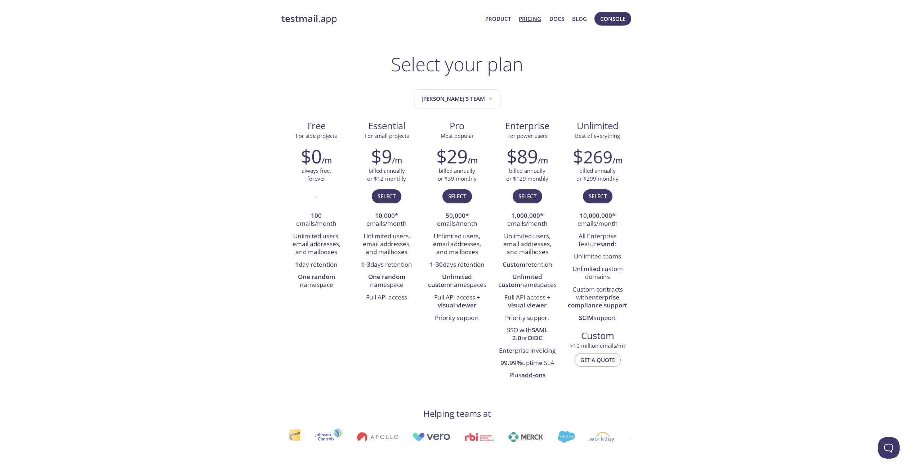 Image resolution: width=914 pixels, height=473 pixels. Describe the element at coordinates (498, 19) in the screenshot. I see `a: Product` at that location.